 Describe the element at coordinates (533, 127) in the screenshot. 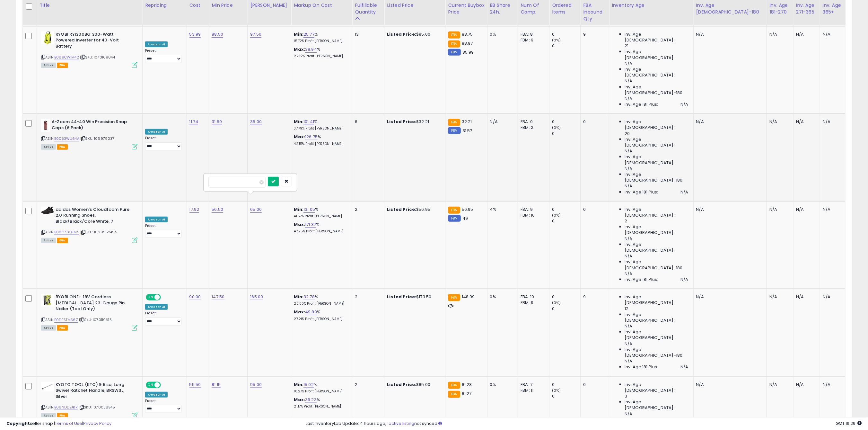

I see `div: FBM: 2` at that location.